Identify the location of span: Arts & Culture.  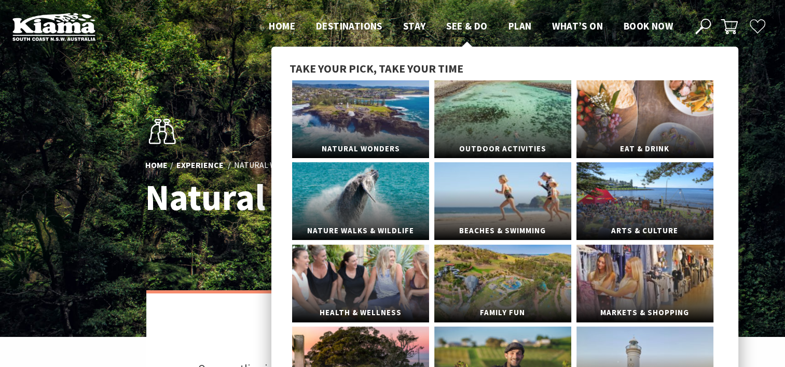
(645, 231).